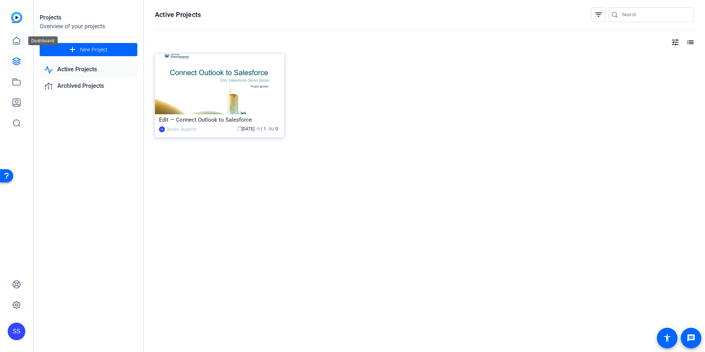  What do you see at coordinates (182, 129) in the screenshot?
I see `div: Studio Support` at bounding box center [182, 129].